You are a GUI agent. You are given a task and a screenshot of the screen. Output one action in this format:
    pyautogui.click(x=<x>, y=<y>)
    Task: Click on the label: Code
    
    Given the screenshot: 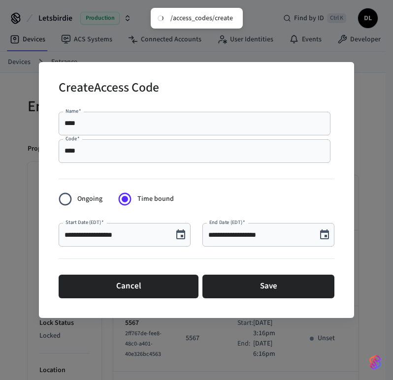 What is the action you would take?
    pyautogui.click(x=72, y=138)
    